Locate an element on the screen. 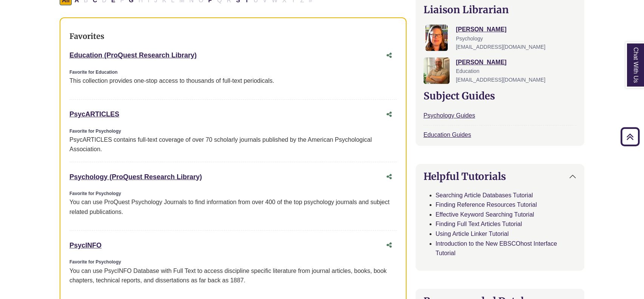 This screenshot has width=644, height=299. a: Back to Top is located at coordinates (630, 136).